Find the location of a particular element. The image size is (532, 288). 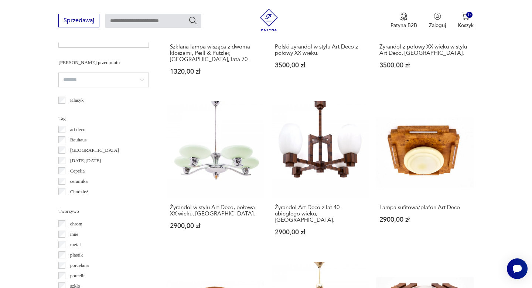

p: ceramika is located at coordinates (79, 181).